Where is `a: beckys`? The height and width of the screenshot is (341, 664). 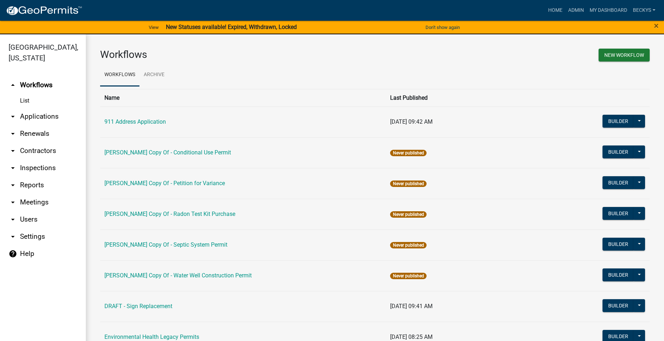 a: beckys is located at coordinates (644, 10).